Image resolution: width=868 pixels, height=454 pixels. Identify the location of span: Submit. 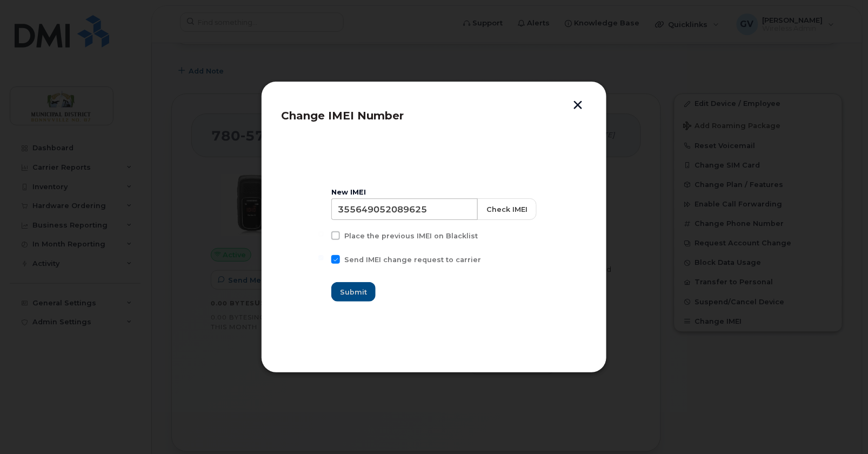
(354, 292).